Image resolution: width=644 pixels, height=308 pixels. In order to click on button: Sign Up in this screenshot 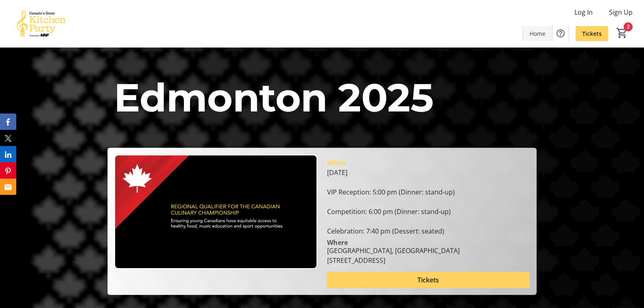, I will do `click(621, 12)`.